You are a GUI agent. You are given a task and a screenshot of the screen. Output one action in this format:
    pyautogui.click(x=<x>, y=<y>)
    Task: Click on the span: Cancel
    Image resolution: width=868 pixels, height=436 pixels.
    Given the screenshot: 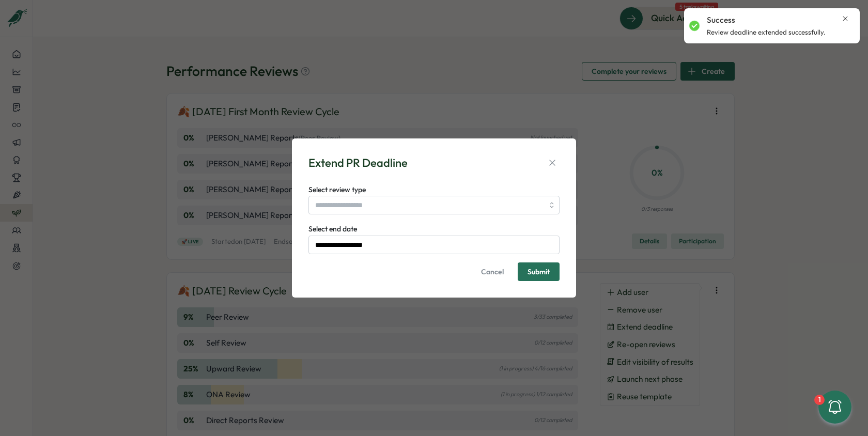 What is the action you would take?
    pyautogui.click(x=493, y=272)
    